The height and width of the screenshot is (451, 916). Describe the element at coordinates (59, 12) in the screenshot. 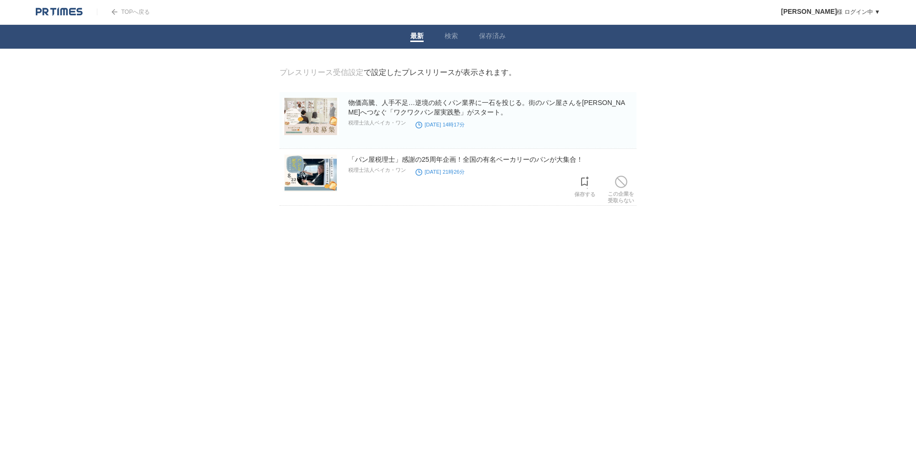

I see `img: logo.png` at that location.